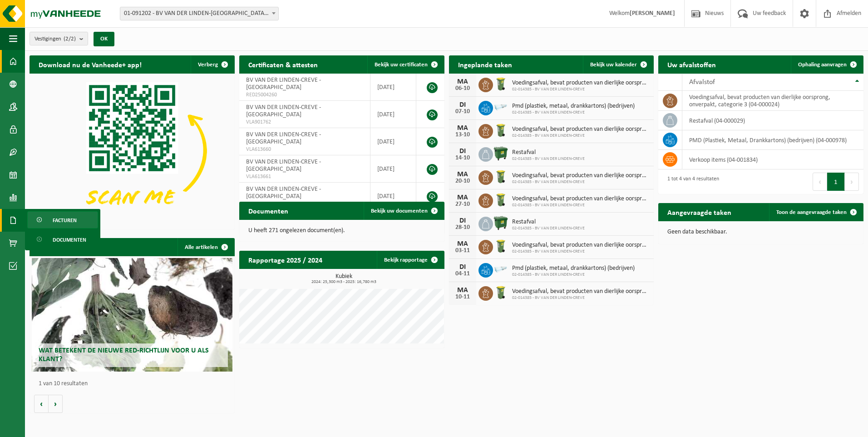 The width and height of the screenshot is (868, 437). What do you see at coordinates (462, 89) in the screenshot?
I see `div: 06-10` at bounding box center [462, 89].